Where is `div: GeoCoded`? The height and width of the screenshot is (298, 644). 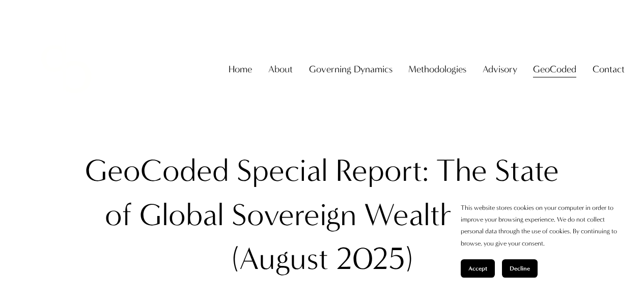
div: GeoCoded is located at coordinates (157, 171).